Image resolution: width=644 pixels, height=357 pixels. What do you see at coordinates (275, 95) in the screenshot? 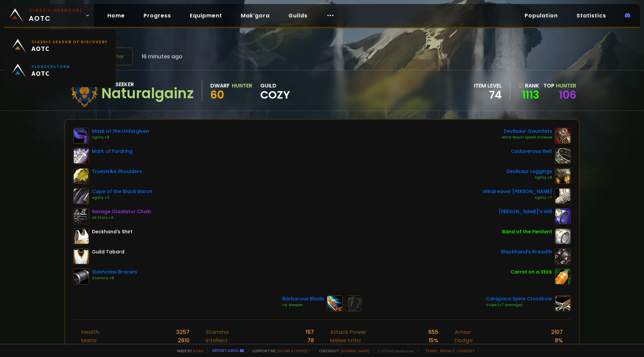
I see `span: Cozy` at bounding box center [275, 95].